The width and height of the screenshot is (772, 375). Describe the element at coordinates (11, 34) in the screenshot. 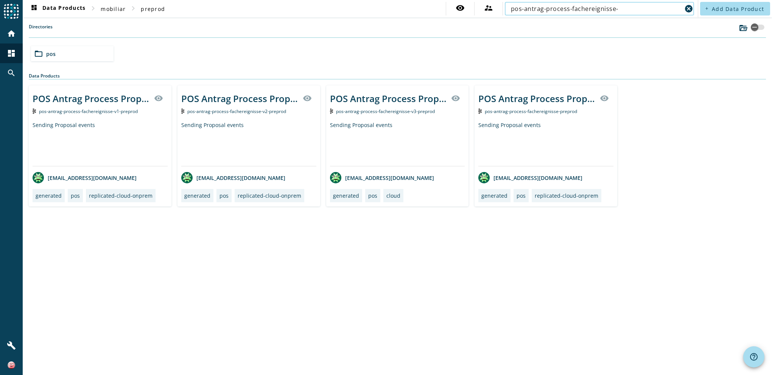

I see `mat-icon: home` at that location.